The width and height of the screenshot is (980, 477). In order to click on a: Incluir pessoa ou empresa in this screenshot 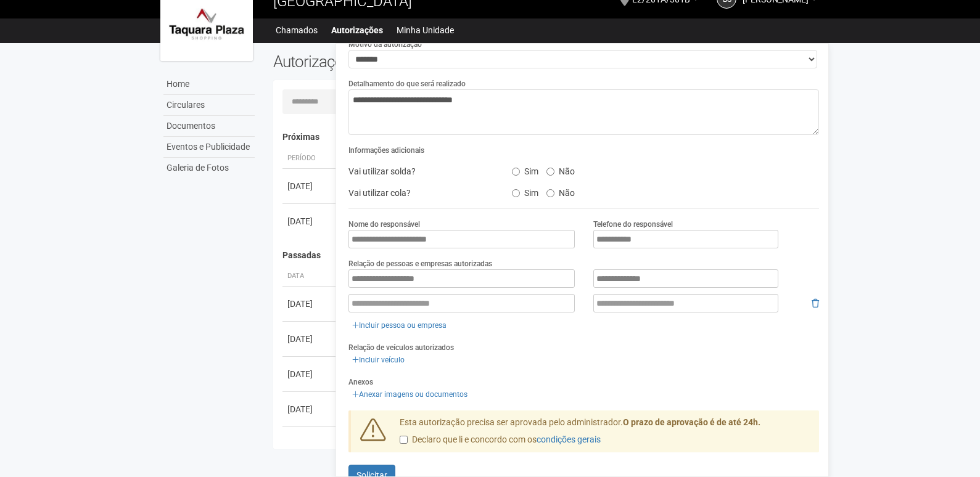, I will do `click(399, 325)`.